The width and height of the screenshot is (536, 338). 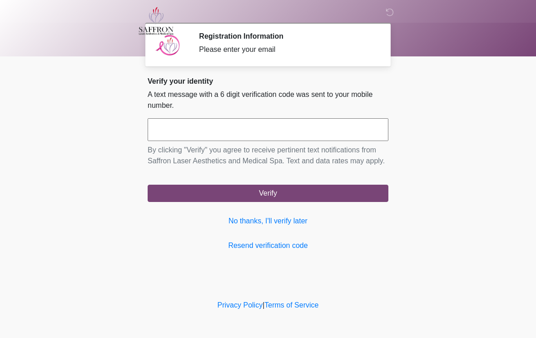 I want to click on button: Verify, so click(x=268, y=193).